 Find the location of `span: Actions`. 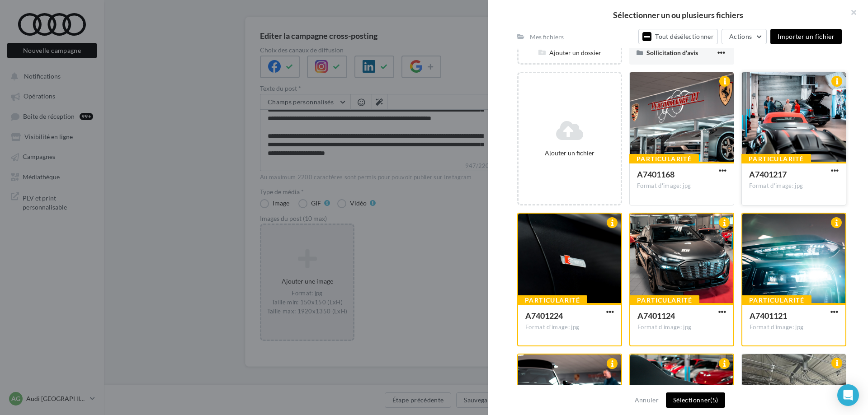

span: Actions is located at coordinates (741, 36).